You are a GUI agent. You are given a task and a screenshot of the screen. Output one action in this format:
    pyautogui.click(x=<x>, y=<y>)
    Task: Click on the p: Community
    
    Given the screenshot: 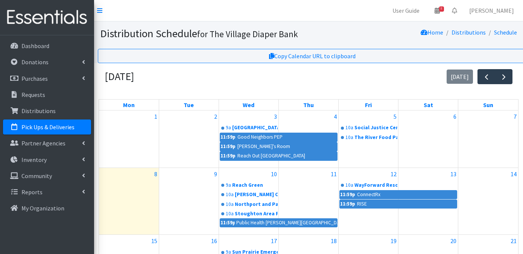 What is the action you would take?
    pyautogui.click(x=37, y=176)
    